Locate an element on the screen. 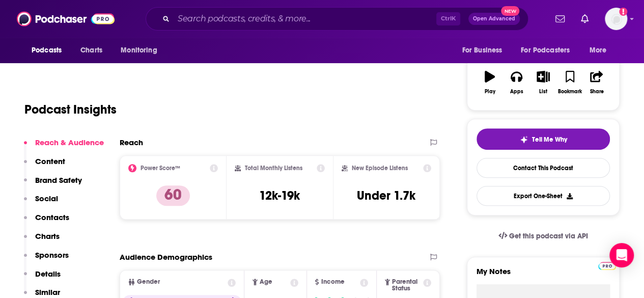 The height and width of the screenshot is (298, 644). div: Apps is located at coordinates (517, 91).